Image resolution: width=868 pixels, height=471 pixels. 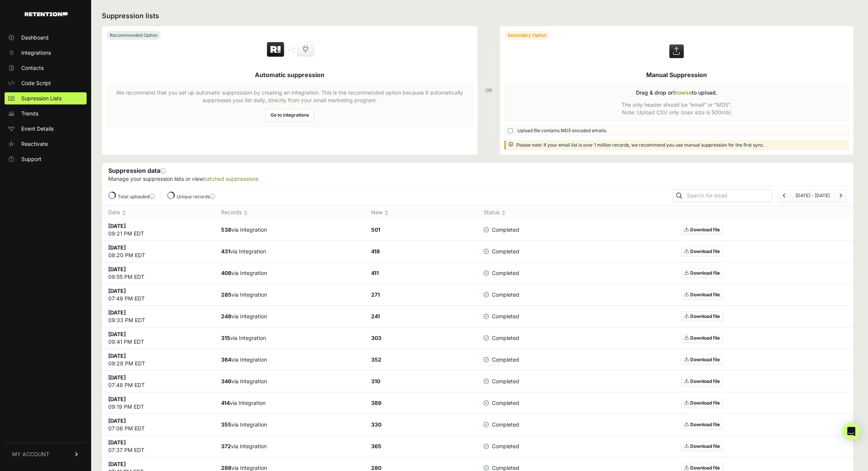 What do you see at coordinates (226, 316) in the screenshot?
I see `strong: 248` at bounding box center [226, 316].